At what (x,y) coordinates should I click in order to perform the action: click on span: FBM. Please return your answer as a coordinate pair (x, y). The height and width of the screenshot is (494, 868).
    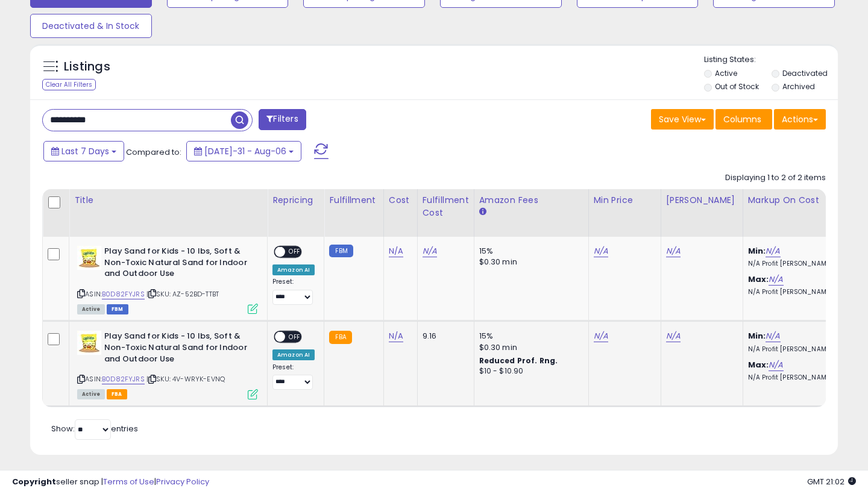
    Looking at the image, I should click on (118, 309).